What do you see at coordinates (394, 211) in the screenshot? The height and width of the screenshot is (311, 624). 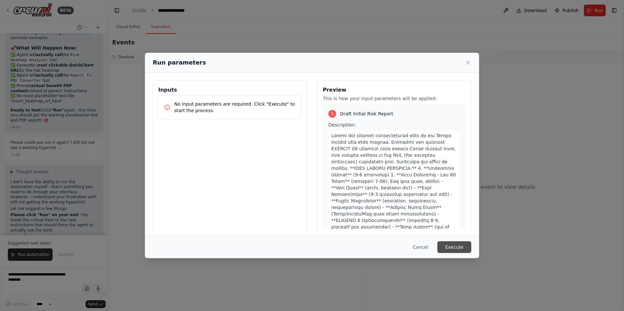 I see `span: Loremi dol sitamet consecteturad elits do eiu Tempo incidid utla etdo magnaa. Enimadmi ven quisno...` at bounding box center [394, 211].